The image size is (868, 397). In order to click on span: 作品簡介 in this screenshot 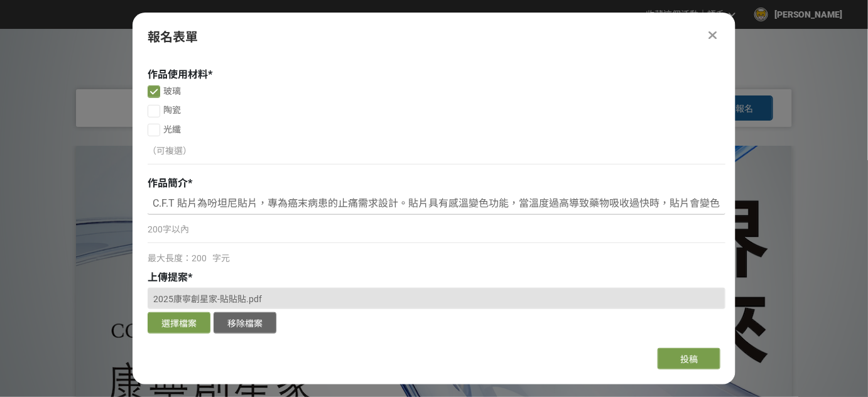, I will do `click(168, 183)`.